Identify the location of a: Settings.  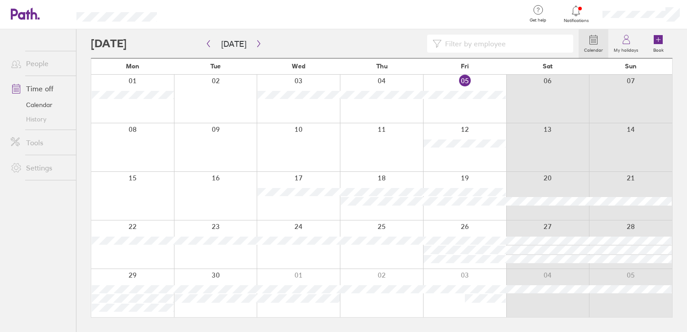
(40, 168).